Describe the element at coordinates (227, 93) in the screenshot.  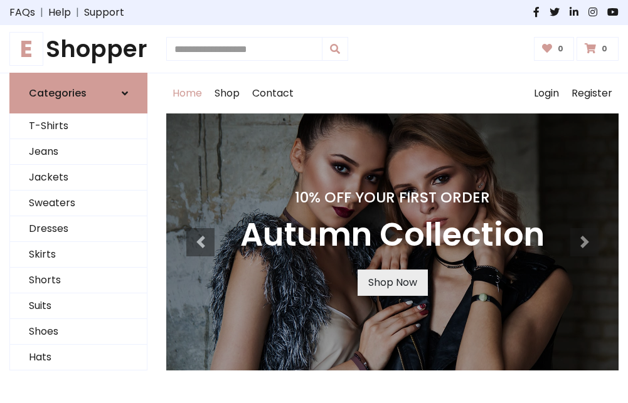
I see `a: Shop` at that location.